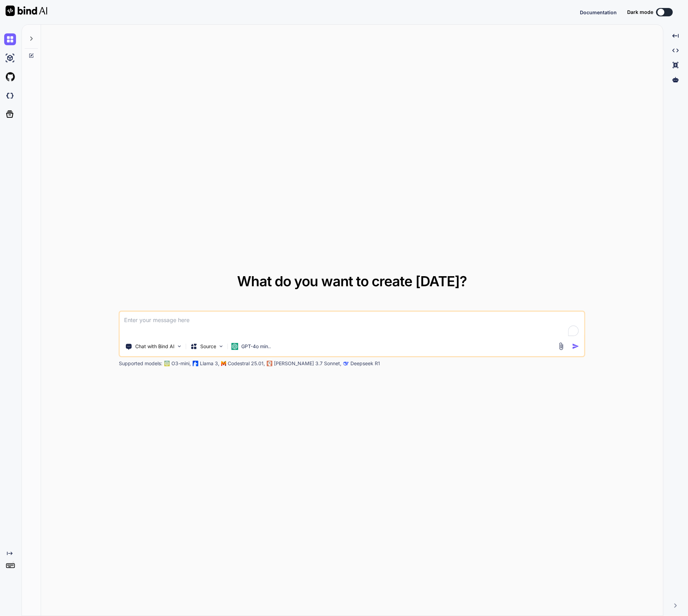  I want to click on img: attachment, so click(561, 346).